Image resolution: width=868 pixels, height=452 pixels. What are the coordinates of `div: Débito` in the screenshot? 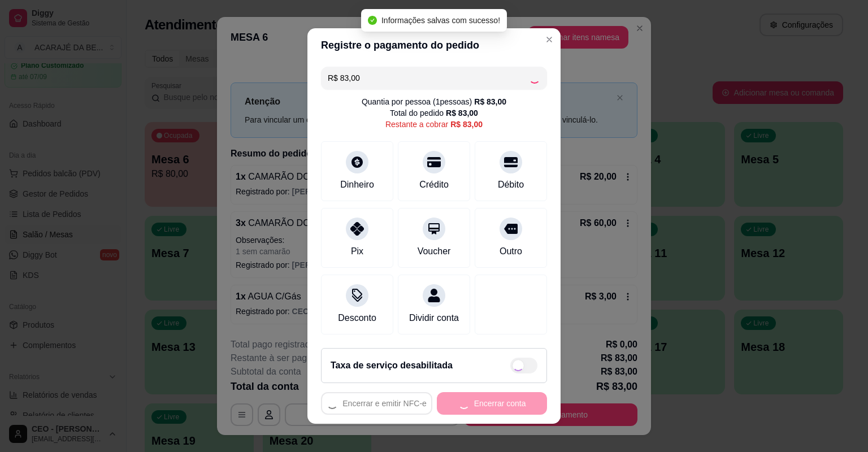 It's located at (511, 185).